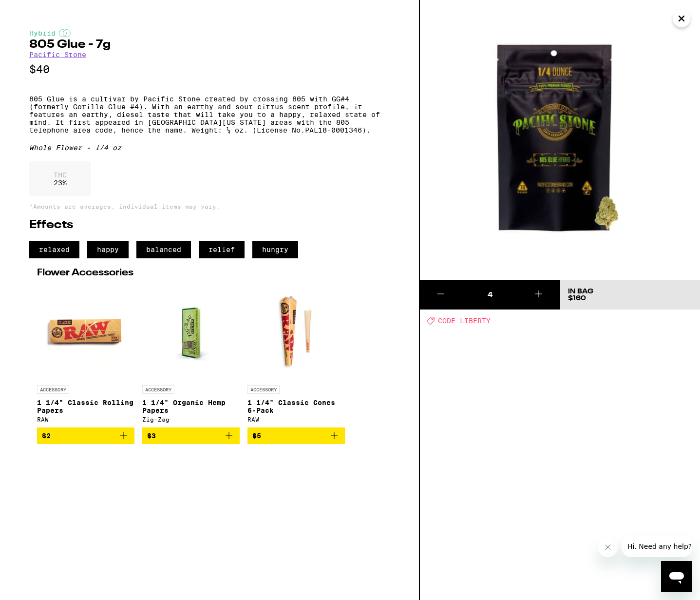 This screenshot has width=700, height=600. What do you see at coordinates (85, 354) in the screenshot?
I see `a: Open page for 1 1/4" Classic Rolling Papers from RAW` at bounding box center [85, 354].